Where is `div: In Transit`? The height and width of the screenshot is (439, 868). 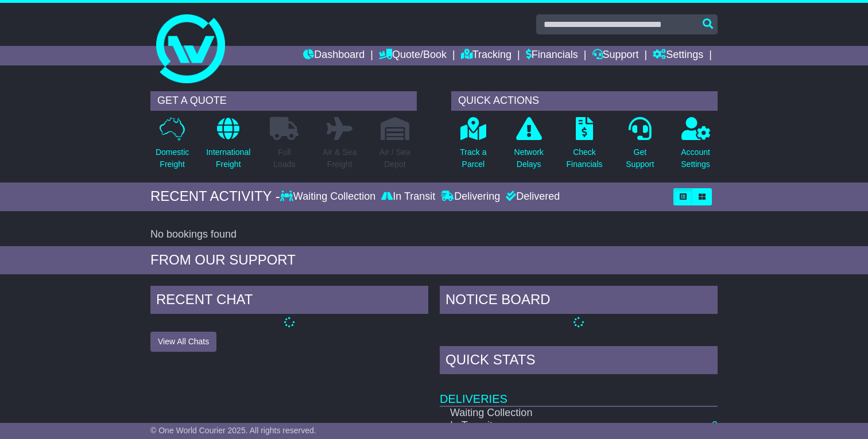
div: In Transit is located at coordinates (408, 197).